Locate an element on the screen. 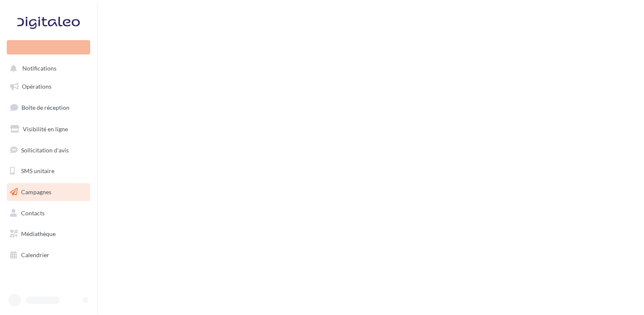  span: Campagnes is located at coordinates (37, 191).